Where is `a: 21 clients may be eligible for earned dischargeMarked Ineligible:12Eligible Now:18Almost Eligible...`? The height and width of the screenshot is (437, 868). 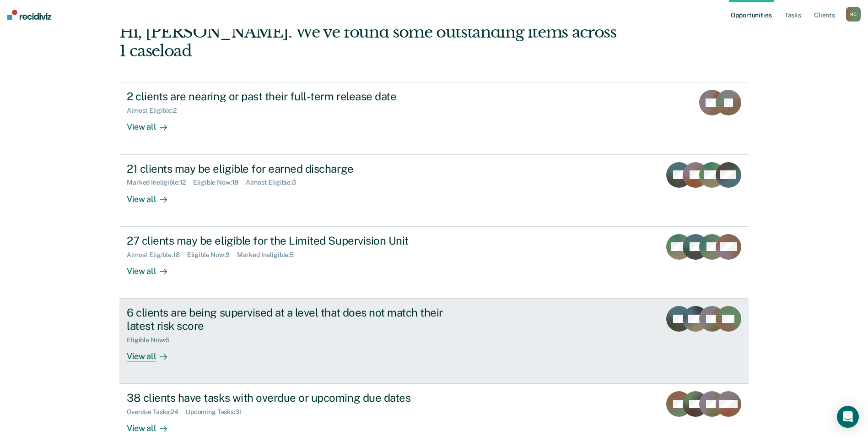
a: 21 clients may be eligible for earned dischargeMarked Ineligible:12Eligible Now:18Almost Eligible... is located at coordinates (434, 190).